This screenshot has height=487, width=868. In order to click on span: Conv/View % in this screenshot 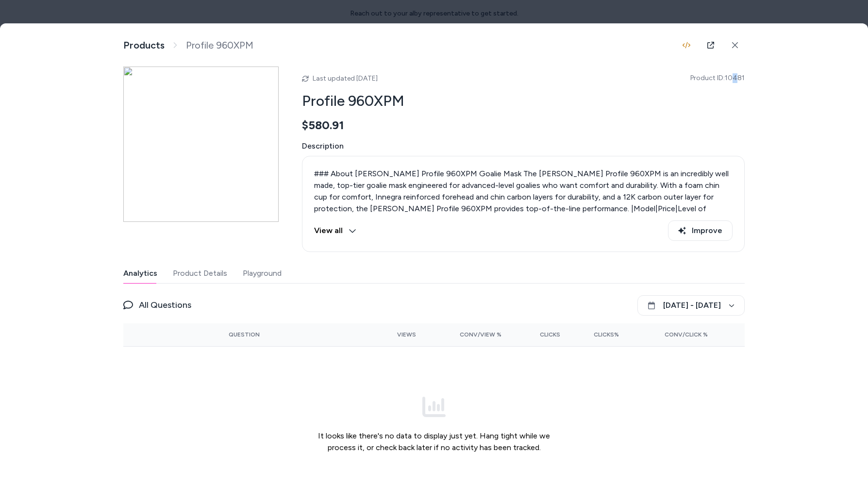, I will do `click(481, 334)`.